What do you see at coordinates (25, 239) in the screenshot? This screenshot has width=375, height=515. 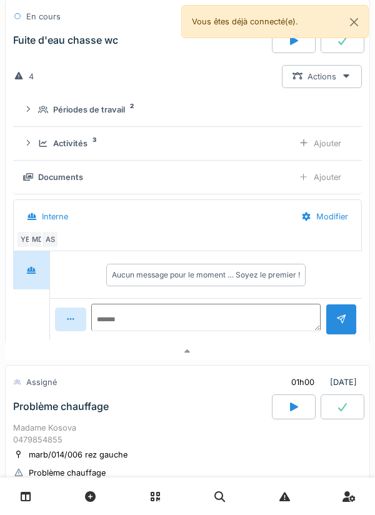 I see `div: YE` at bounding box center [25, 239].